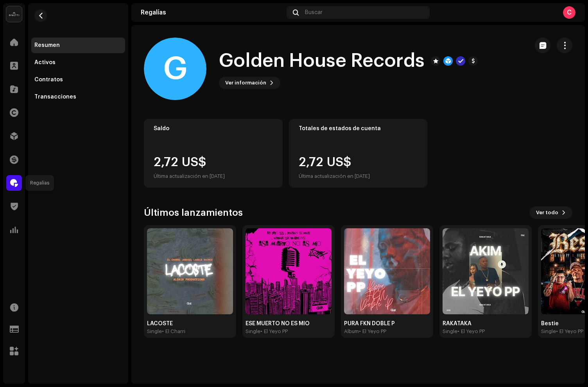  Describe the element at coordinates (387, 323) in the screenshot. I see `div: PURA FKN DOBLE P` at that location.